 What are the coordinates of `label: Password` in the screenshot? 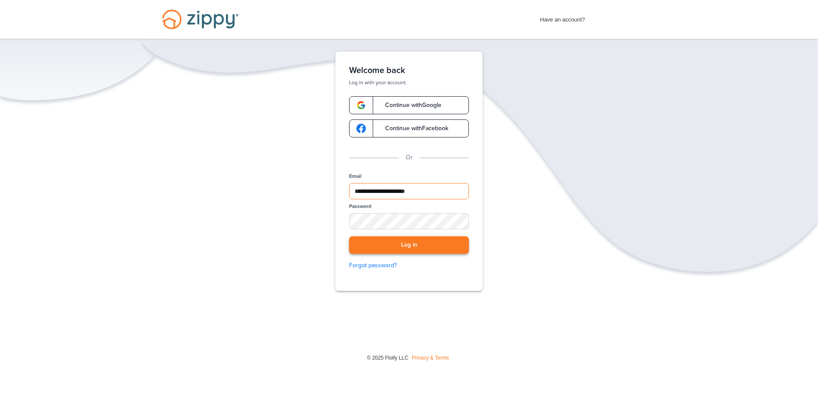 It's located at (360, 206).